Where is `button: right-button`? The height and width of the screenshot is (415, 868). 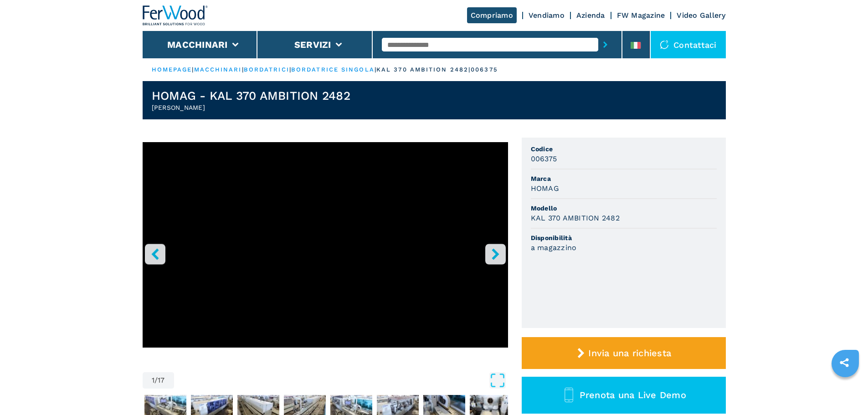 button: right-button is located at coordinates (495, 254).